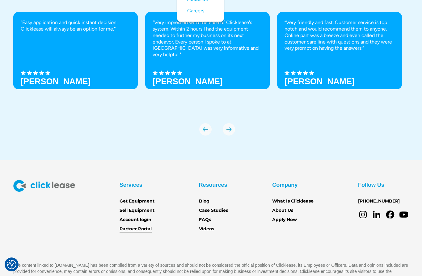 The image size is (422, 276). What do you see at coordinates (75, 62) in the screenshot?
I see `div: 1 of 8` at bounding box center [75, 62].